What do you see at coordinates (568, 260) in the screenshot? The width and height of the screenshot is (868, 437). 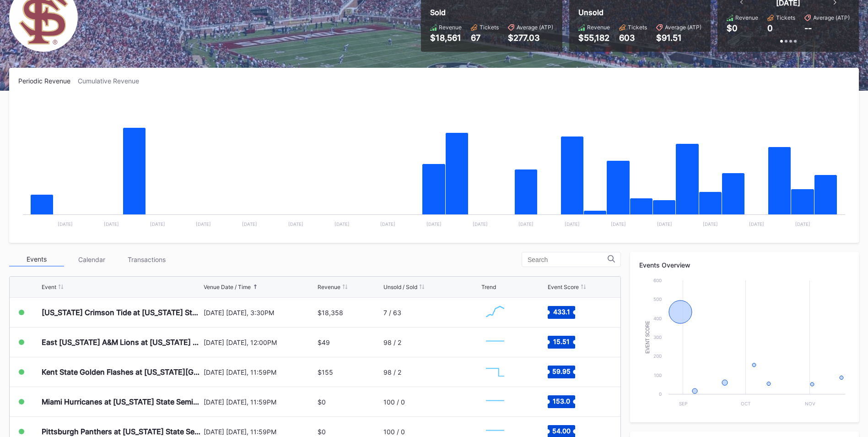 I see `input: Search` at bounding box center [568, 260].